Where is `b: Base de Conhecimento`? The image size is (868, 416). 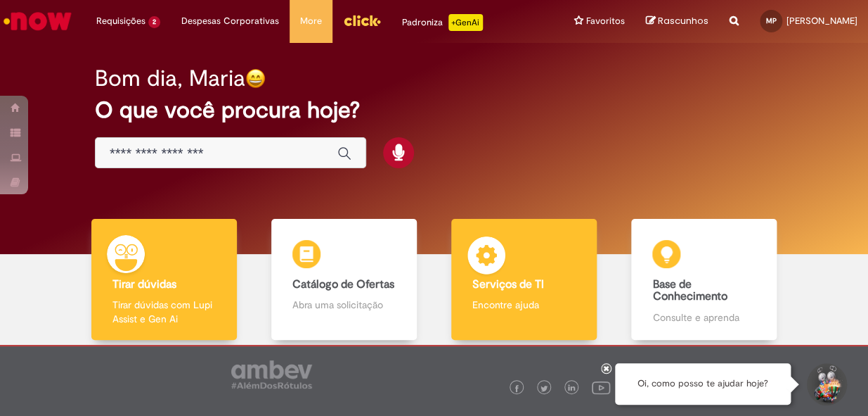 b: Base de Conhecimento is located at coordinates (690, 291).